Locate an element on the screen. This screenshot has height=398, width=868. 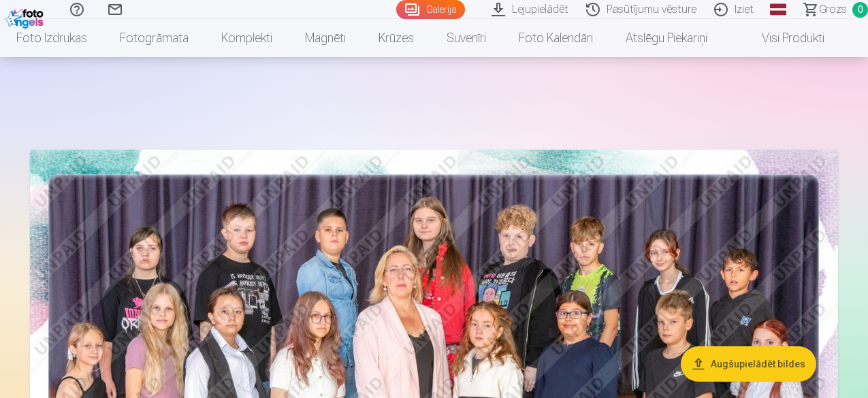
a: Atslēgu piekariņi is located at coordinates (667, 38).